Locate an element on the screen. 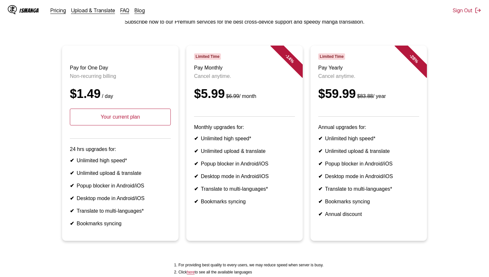 The height and width of the screenshot is (277, 489). a: IsManga LogoIsManga is located at coordinates (29, 10).